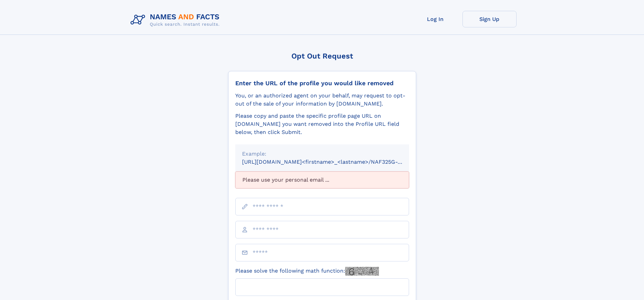 The width and height of the screenshot is (644, 300). Describe the element at coordinates (322, 100) in the screenshot. I see `div: You, or an authorized agent on your behalf, may request to opt-out of the sale of your informatio...` at that location.